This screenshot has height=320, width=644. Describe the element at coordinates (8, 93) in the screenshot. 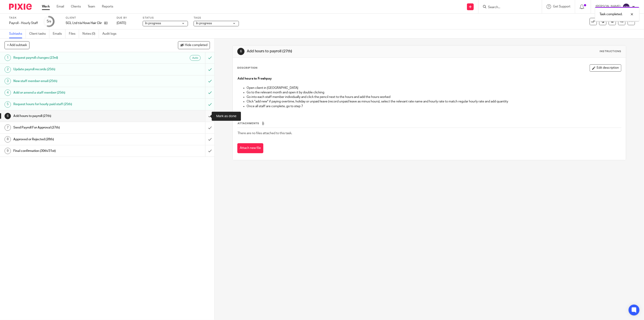

I see `div: 4` at that location.